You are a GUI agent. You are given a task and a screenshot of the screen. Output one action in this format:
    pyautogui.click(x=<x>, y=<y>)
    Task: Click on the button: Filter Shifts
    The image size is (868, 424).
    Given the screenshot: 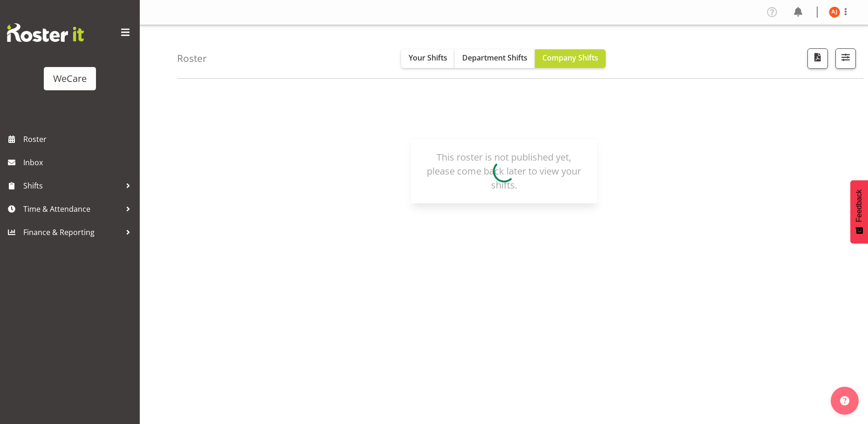 What is the action you would take?
    pyautogui.click(x=846, y=59)
    